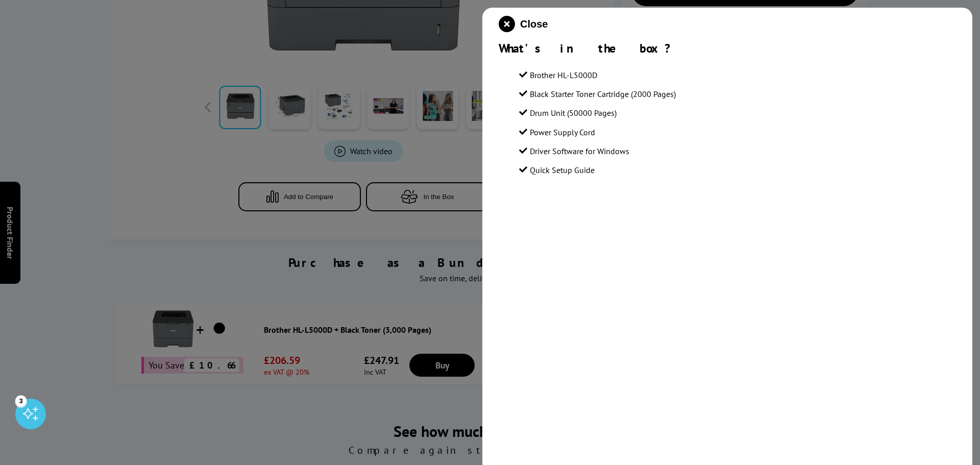 The image size is (980, 465). What do you see at coordinates (562, 170) in the screenshot?
I see `span: Quick Setup Guide` at bounding box center [562, 170].